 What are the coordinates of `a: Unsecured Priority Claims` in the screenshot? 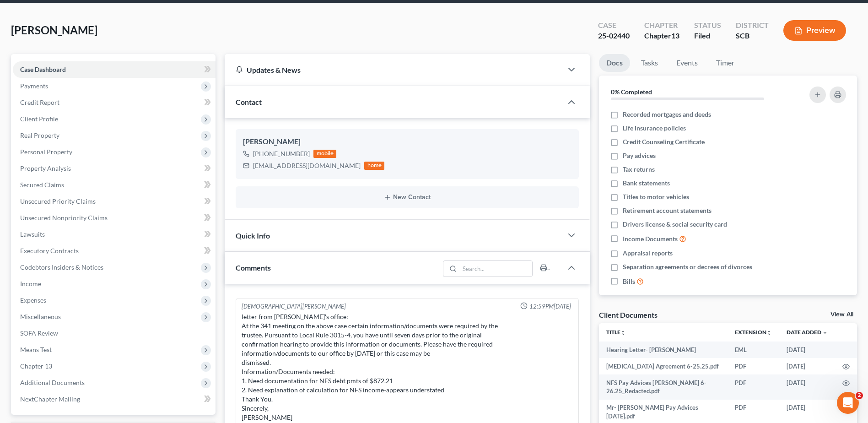 It's located at (114, 202).